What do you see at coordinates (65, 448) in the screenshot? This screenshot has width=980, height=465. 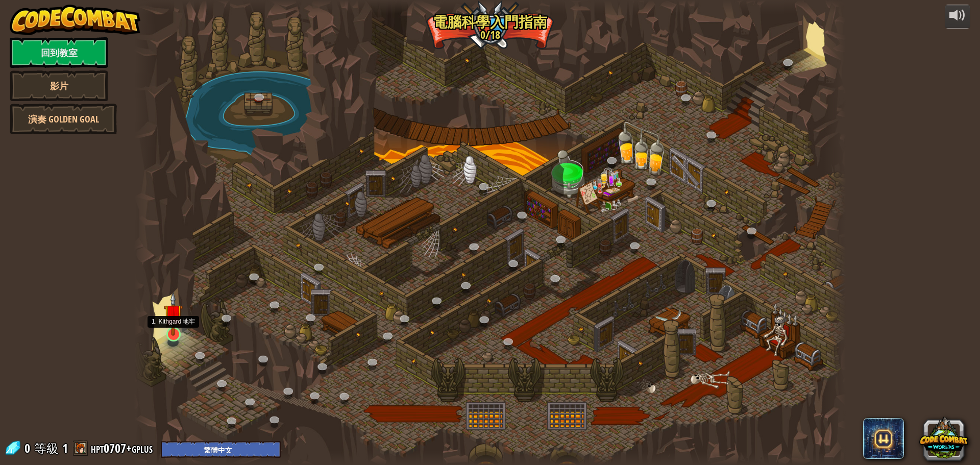 I see `span: 1` at bounding box center [65, 448].